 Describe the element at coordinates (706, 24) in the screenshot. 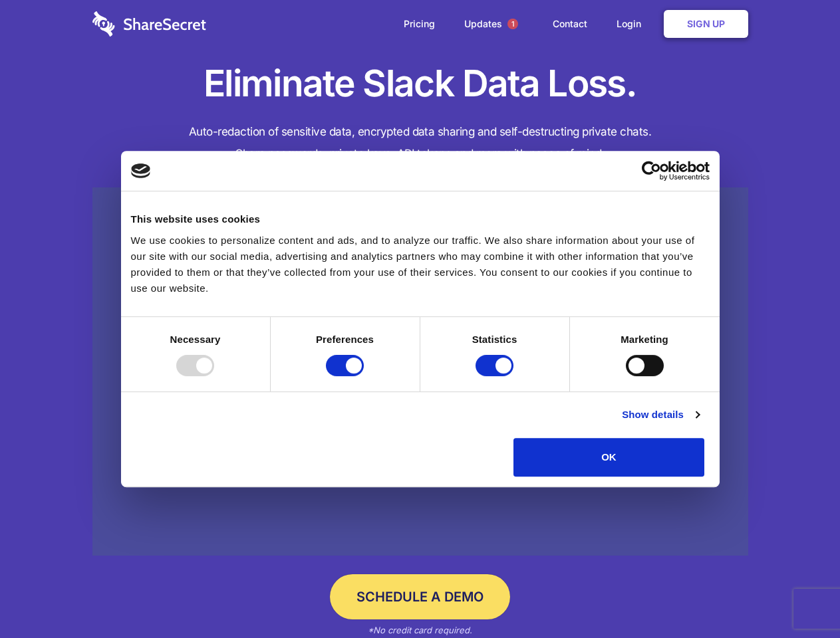

I see `a: Sign Up` at that location.